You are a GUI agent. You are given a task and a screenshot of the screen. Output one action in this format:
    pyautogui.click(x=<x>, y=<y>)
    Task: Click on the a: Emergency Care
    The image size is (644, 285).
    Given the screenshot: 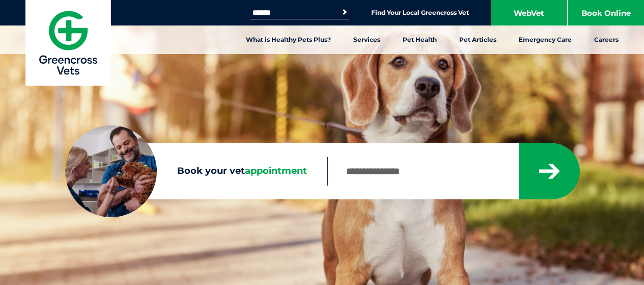 What is the action you would take?
    pyautogui.click(x=545, y=40)
    